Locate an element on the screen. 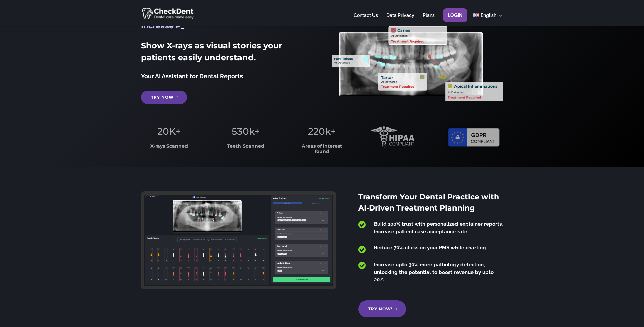 The image size is (644, 327). img: X_Ray_annotated is located at coordinates (418, 63).